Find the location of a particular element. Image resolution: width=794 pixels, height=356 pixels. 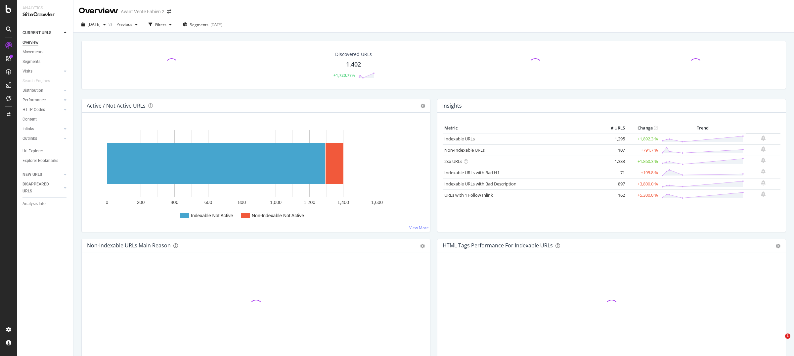

td: +5,300.0 % is located at coordinates (643, 195).